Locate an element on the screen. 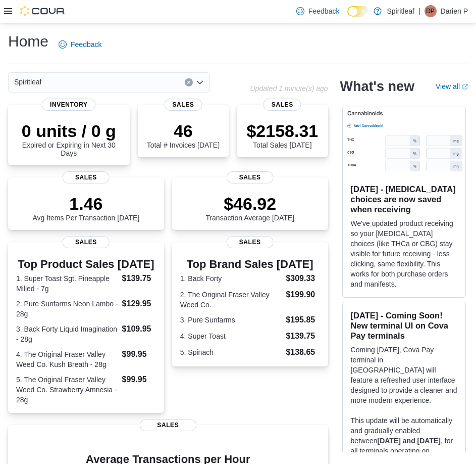  dd: $138.65 is located at coordinates (302, 352).